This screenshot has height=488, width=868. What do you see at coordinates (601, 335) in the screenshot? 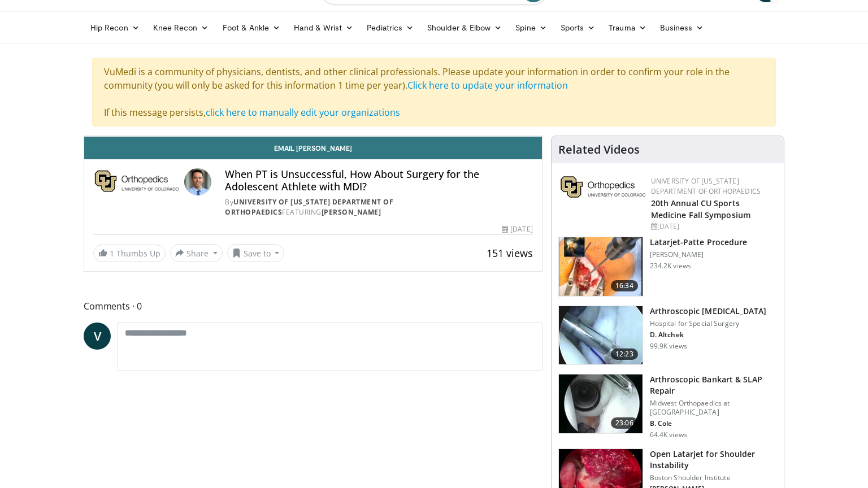
I see `img: 10039_3.png.150x105_q85_crop-smart_upscale.jpg` at bounding box center [601, 335].